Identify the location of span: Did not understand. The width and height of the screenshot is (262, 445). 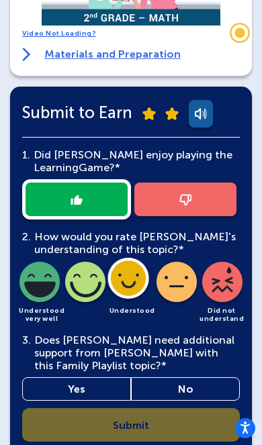
(222, 315).